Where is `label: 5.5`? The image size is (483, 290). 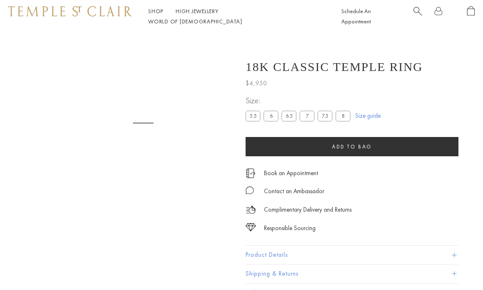
label: 5.5 is located at coordinates (253, 116).